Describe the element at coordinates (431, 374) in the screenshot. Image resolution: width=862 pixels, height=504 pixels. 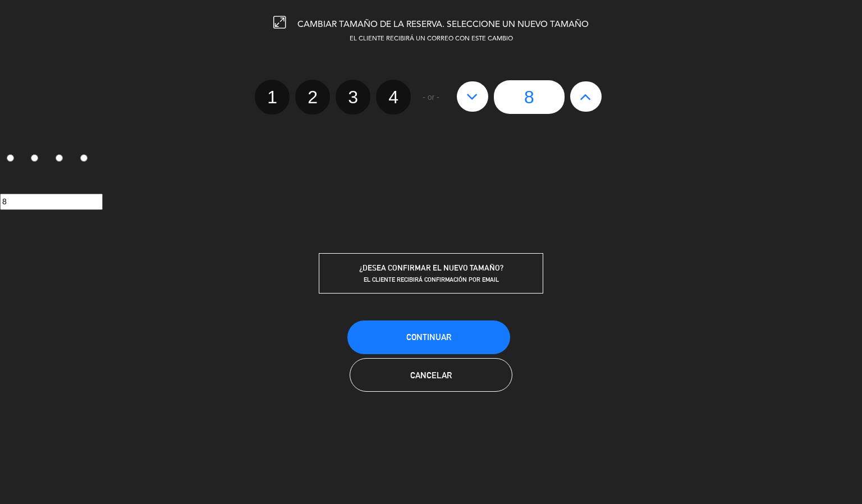
I see `span: Cancelar` at that location.